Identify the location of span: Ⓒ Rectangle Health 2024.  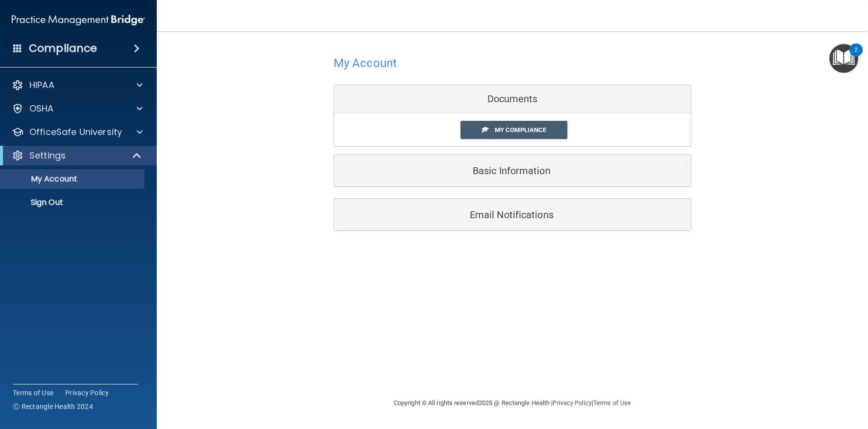
(53, 407).